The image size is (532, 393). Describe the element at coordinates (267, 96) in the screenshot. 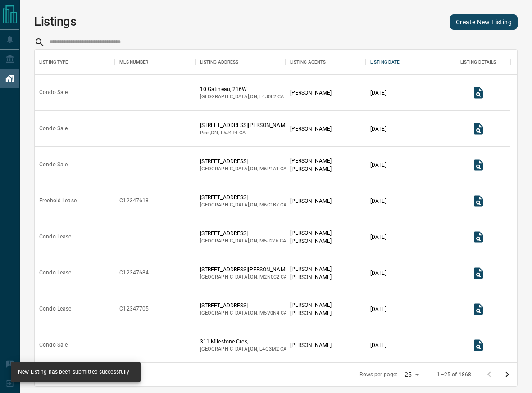

I see `span: l4j0l2` at that location.